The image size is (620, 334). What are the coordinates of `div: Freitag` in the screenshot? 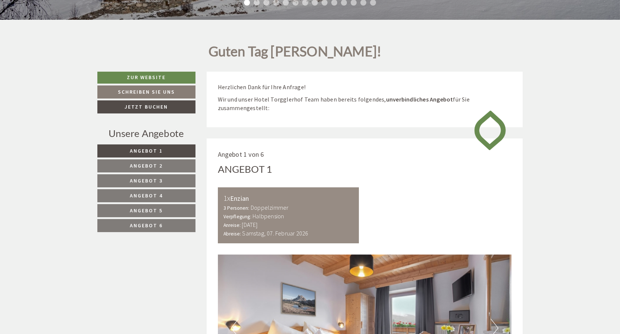 It's located at (147, 12).